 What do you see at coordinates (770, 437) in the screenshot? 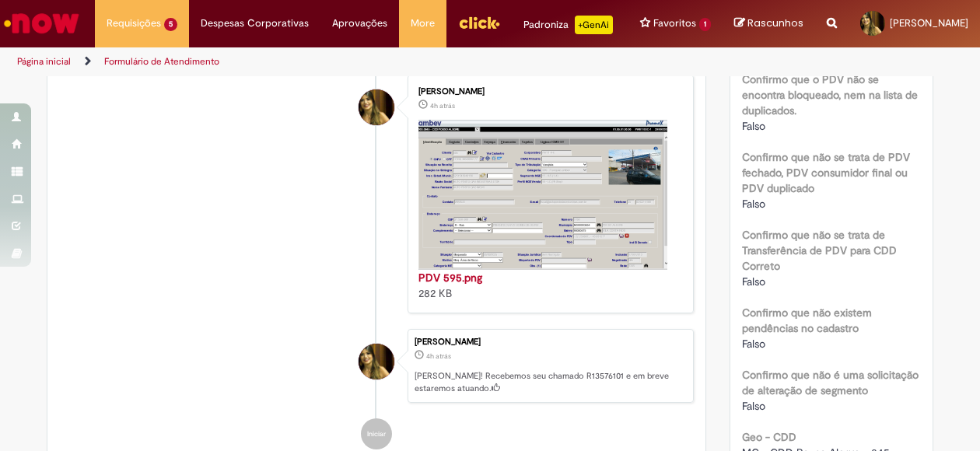
I see `b: Geo - CDD` at bounding box center [770, 437].